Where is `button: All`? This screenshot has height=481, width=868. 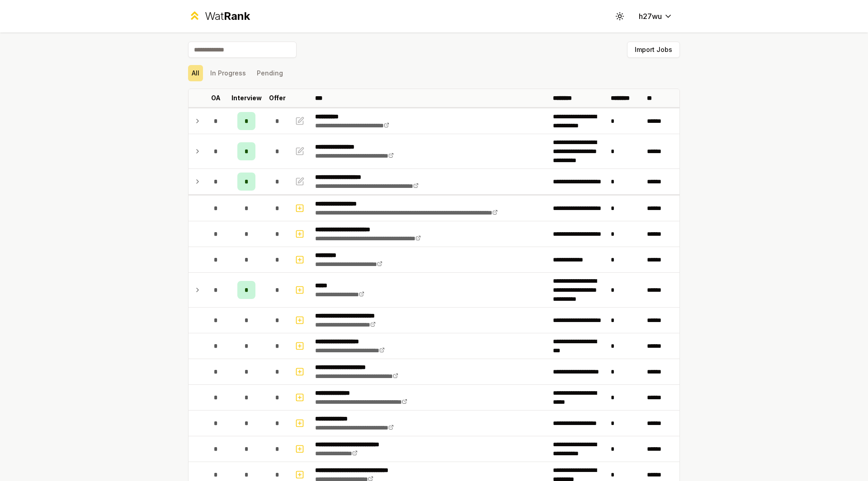
button: All is located at coordinates (195, 73).